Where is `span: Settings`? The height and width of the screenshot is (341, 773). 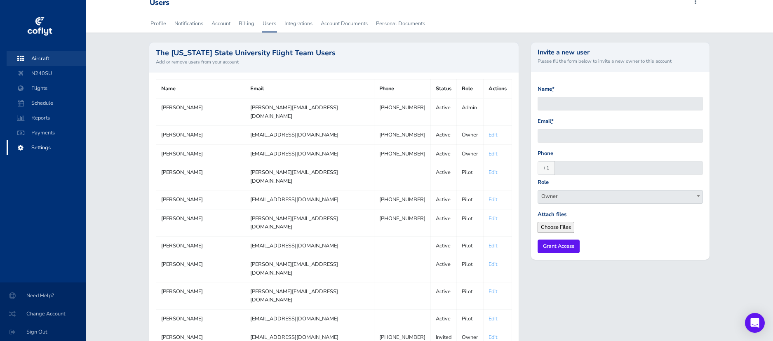 span: Settings is located at coordinates (46, 148).